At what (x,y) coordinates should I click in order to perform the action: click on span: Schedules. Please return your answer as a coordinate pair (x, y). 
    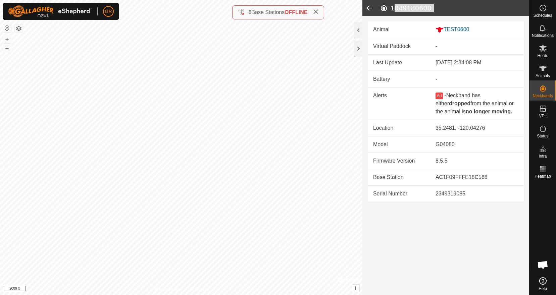
    Looking at the image, I should click on (542, 15).